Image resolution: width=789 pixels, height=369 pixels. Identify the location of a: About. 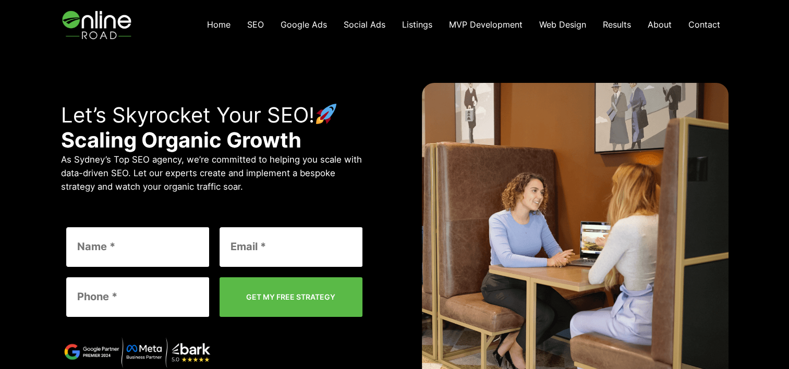
(660, 25).